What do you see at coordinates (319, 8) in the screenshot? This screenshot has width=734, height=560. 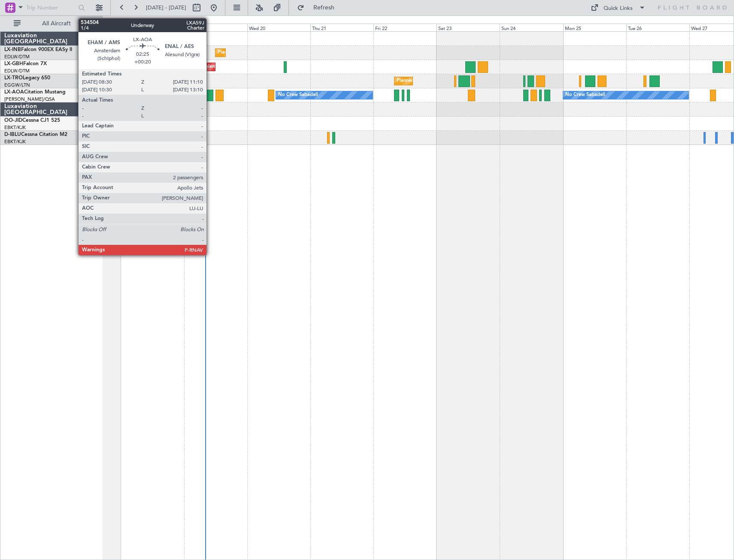 I see `button: Refresh` at bounding box center [319, 8].